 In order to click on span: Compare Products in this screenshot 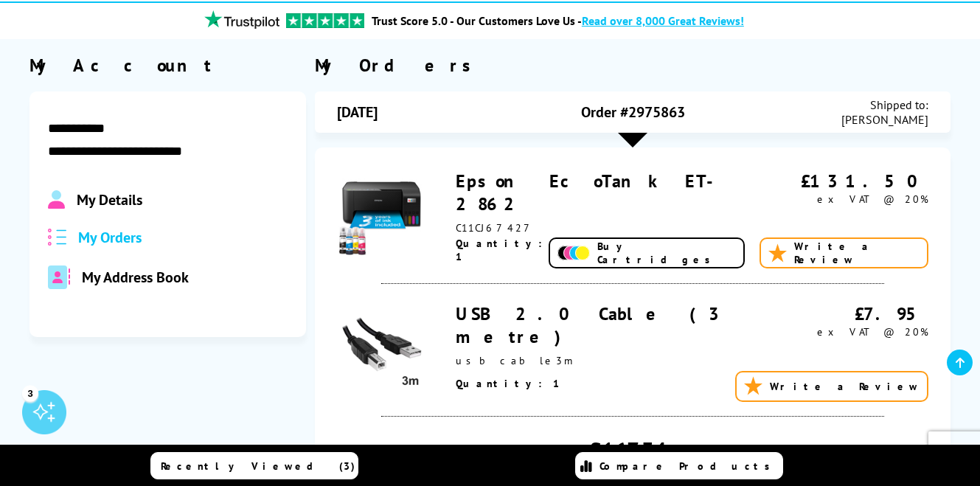, I will do `click(689, 466)`.